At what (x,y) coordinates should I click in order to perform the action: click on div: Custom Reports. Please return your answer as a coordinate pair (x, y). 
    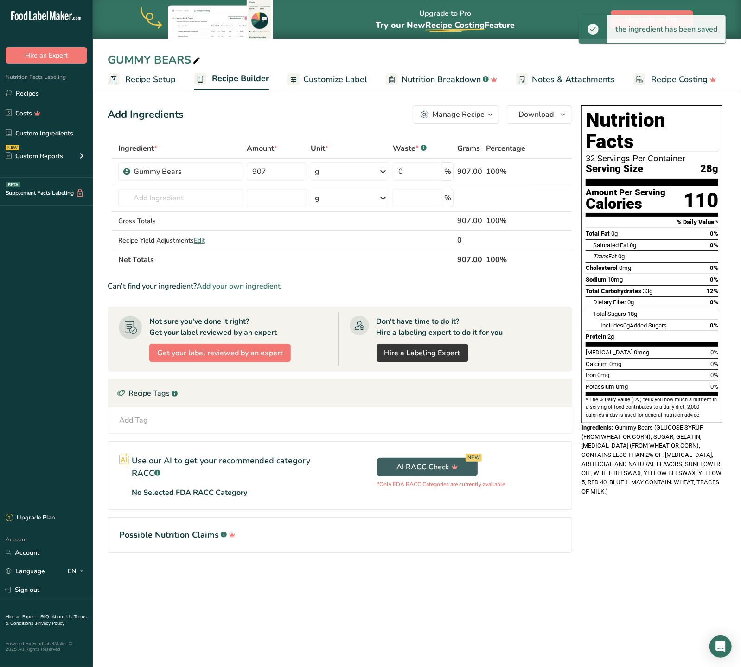
    Looking at the image, I should click on (34, 156).